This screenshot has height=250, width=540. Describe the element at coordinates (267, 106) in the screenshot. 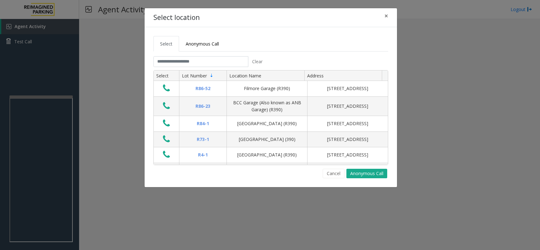

I see `div: BCC Garage (Also known as ANB Garage) (R390)` at that location.